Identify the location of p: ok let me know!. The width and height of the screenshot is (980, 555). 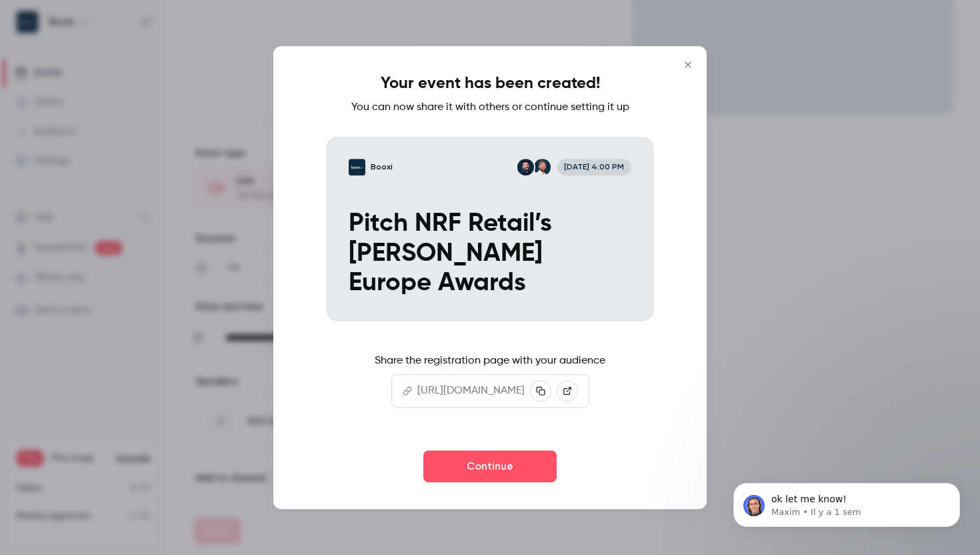
(144, 45).